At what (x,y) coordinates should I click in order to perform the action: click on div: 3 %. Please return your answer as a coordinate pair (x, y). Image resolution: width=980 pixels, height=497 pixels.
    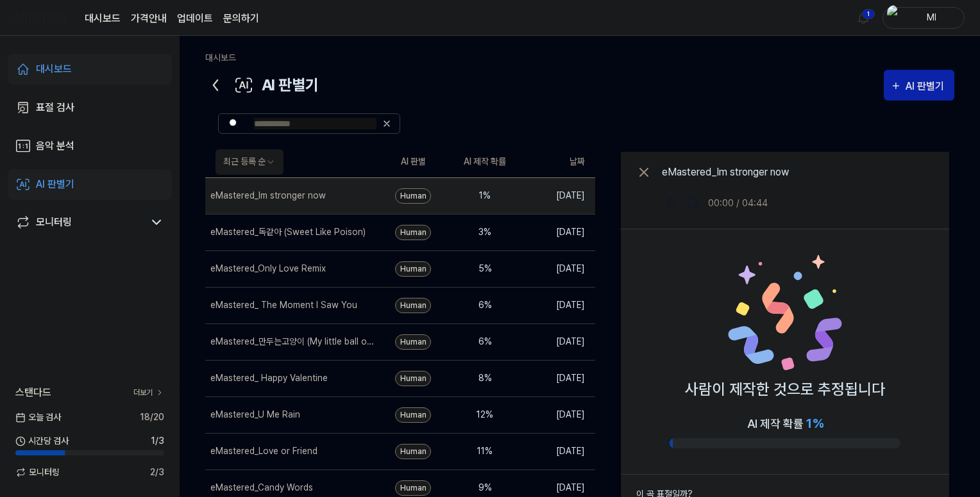
    Looking at the image, I should click on (485, 232).